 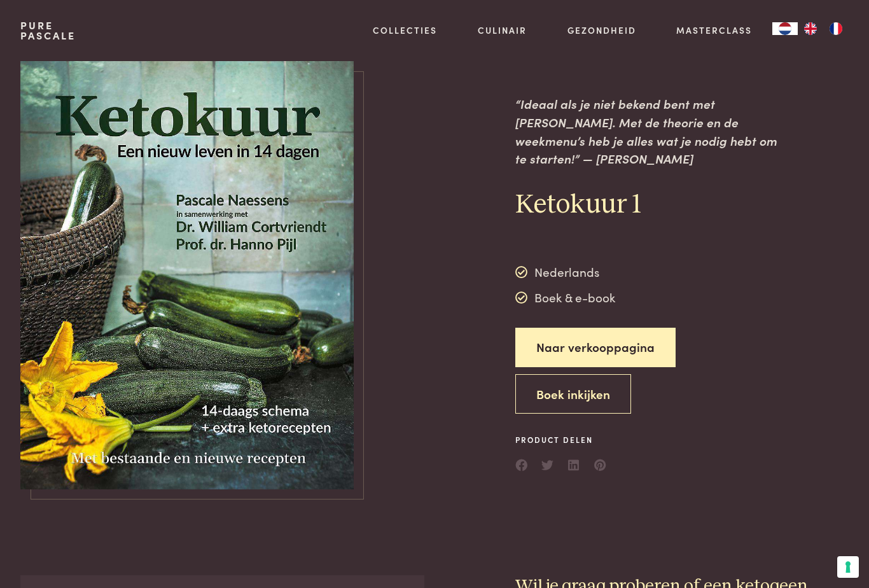 What do you see at coordinates (811, 29) in the screenshot?
I see `aside: Language selected: Nederlands` at bounding box center [811, 29].